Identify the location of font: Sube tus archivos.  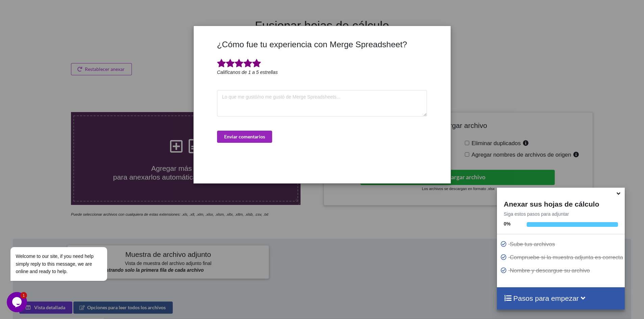
(532, 244).